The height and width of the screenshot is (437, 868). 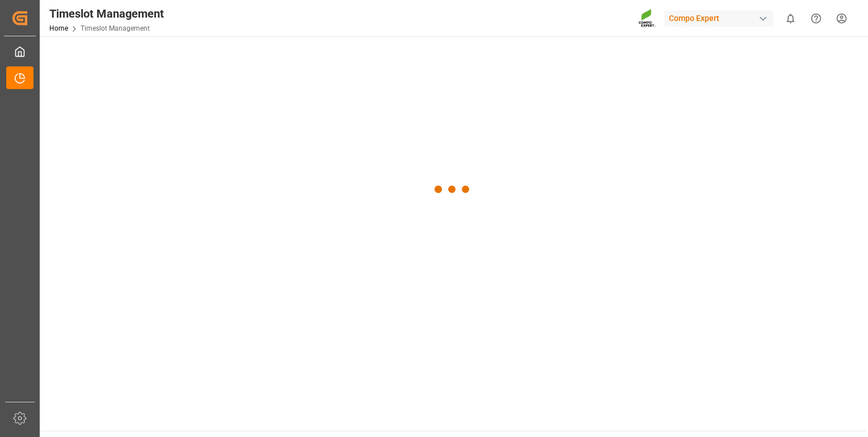 What do you see at coordinates (107, 14) in the screenshot?
I see `div: Timeslot Management` at bounding box center [107, 14].